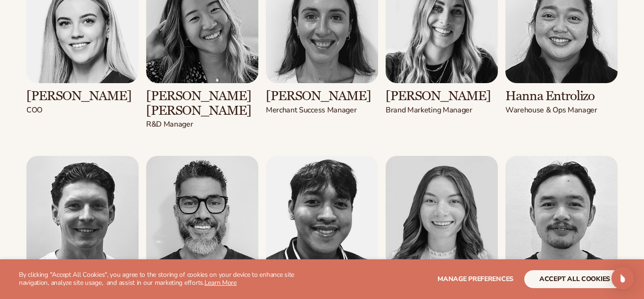 This screenshot has width=644, height=299. Describe the element at coordinates (442, 109) in the screenshot. I see `p: Brand Marketing Manager` at that location.